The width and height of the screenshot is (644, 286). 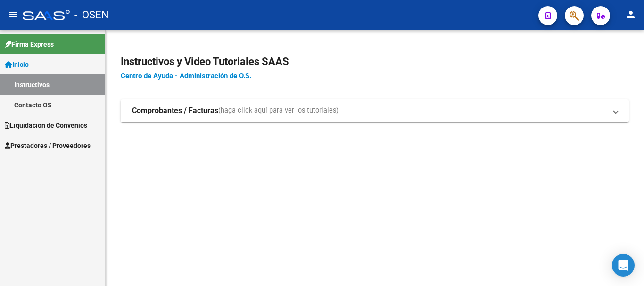 I want to click on mat-icon: menu, so click(x=13, y=15).